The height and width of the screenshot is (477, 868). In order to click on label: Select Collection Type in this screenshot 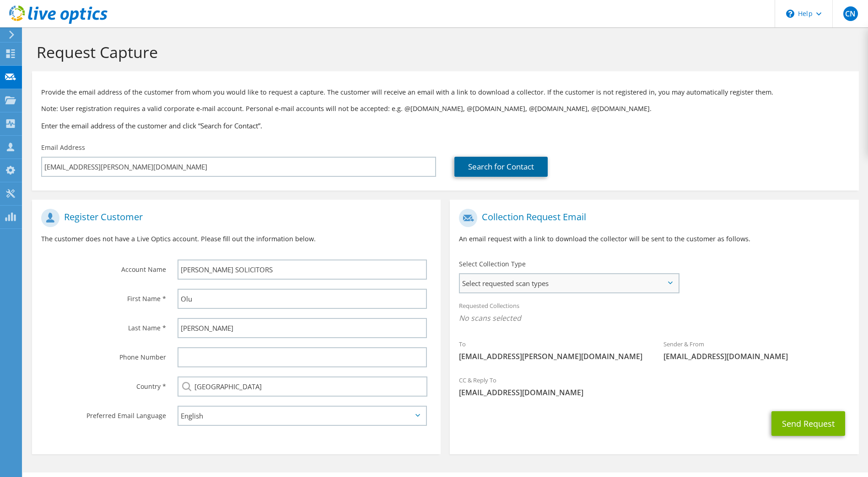, I will do `click(492, 264)`.